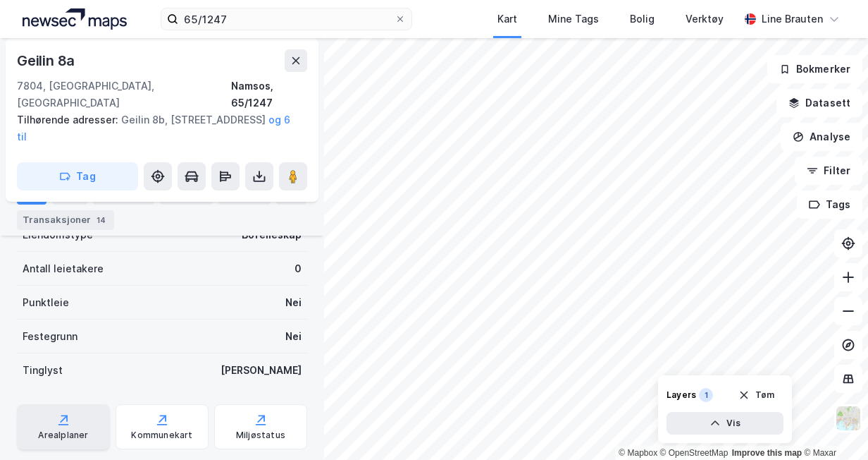 The image size is (868, 460). Describe the element at coordinates (269, 95) in the screenshot. I see `div: Namsos, 65/1247` at that location.